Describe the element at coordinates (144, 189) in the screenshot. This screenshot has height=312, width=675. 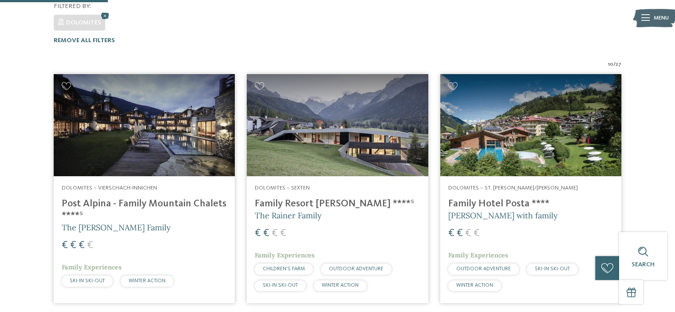
I see `a: Looking for family hotels? Find the best ones here! Dolomites – Vierschach-Innichen Post Alpina -...` at that location.